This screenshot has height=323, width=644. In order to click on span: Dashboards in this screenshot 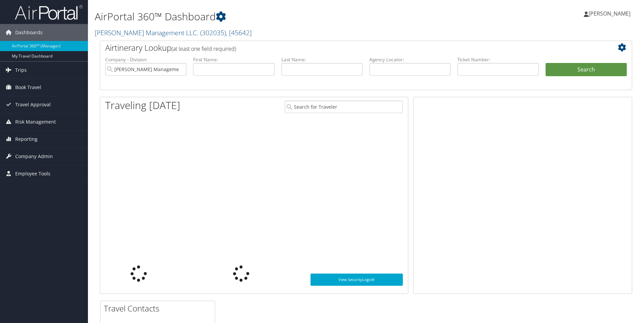, I will do `click(29, 33)`.